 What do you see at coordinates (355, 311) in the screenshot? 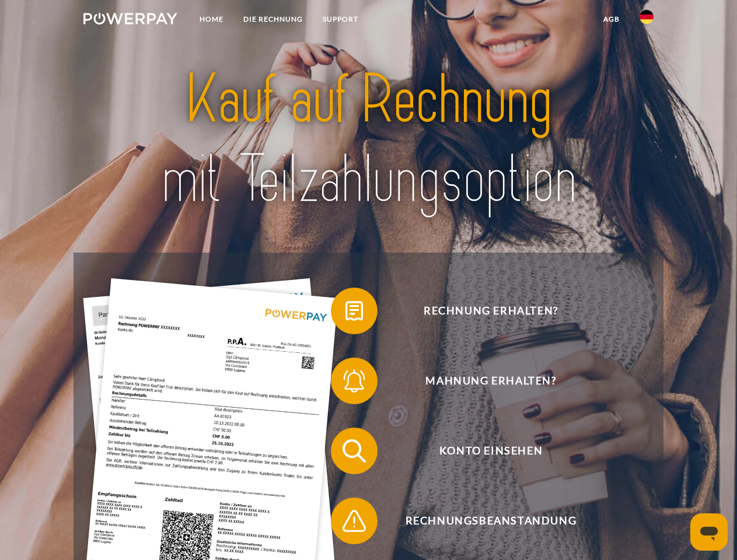
I see `img: qb_bill.svg` at bounding box center [355, 311].